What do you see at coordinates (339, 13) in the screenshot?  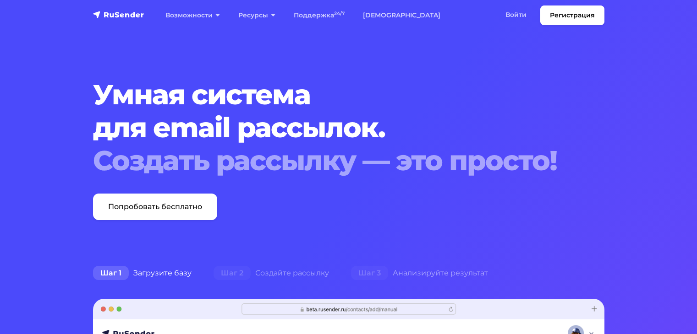 I see `sup: 24/7` at bounding box center [339, 13].